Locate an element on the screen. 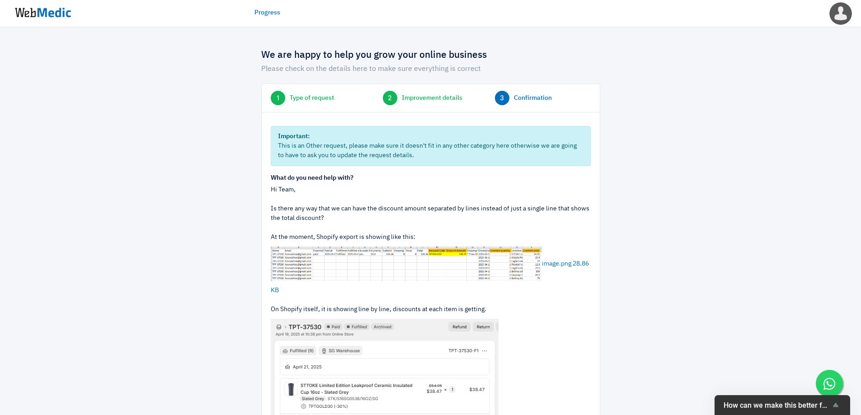 This screenshot has height=415, width=861. p: Please check on the details here to make sure everything is correct is located at coordinates (431, 69).